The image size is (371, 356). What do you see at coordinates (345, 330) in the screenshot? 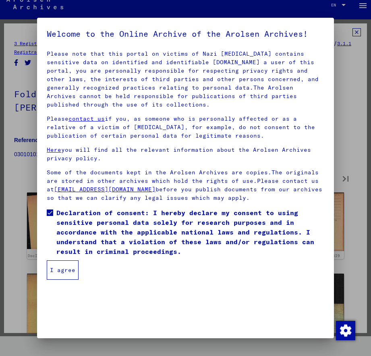
I see `div: Change consent` at bounding box center [345, 330].